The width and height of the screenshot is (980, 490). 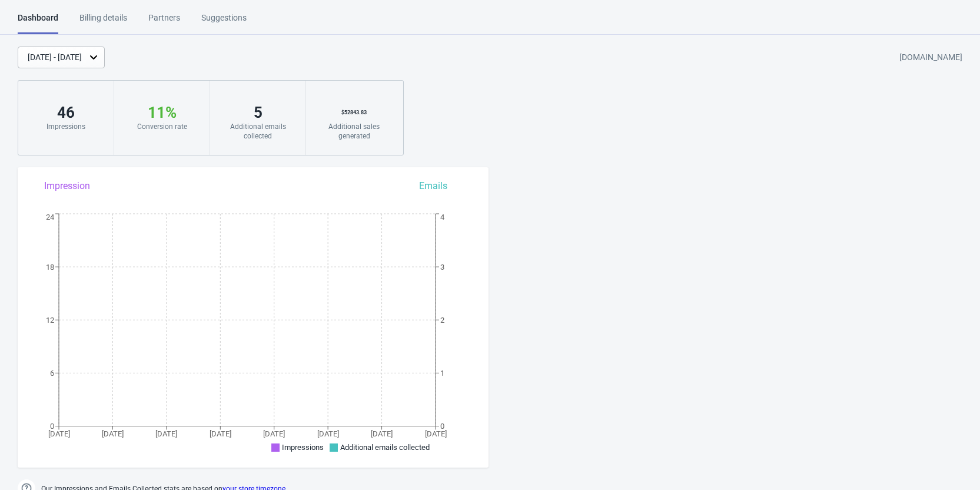 I want to click on div: $ 52843.83, so click(x=354, y=113).